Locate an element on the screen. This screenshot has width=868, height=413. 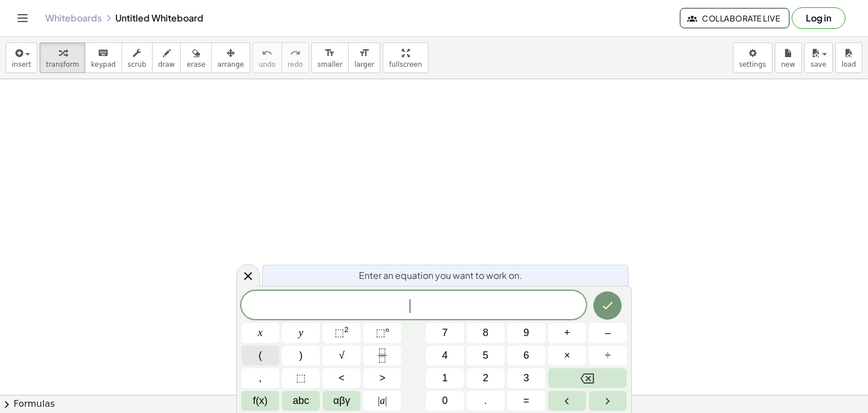
button: redoredo is located at coordinates (295, 57).